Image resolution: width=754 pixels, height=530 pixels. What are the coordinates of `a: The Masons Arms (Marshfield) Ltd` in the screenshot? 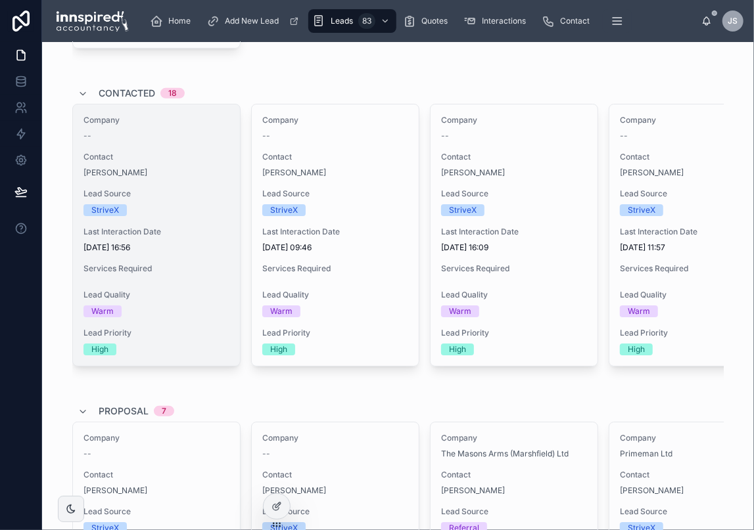 It's located at (505, 454).